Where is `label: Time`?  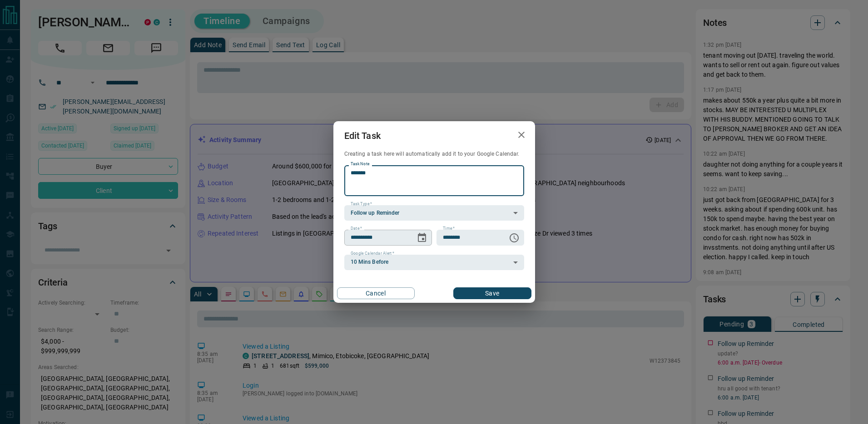 label: Time is located at coordinates (449, 228).